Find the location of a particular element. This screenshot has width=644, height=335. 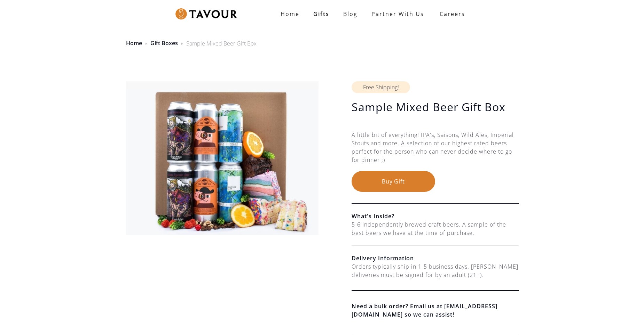

h6: What's Inside? is located at coordinates (435, 216).